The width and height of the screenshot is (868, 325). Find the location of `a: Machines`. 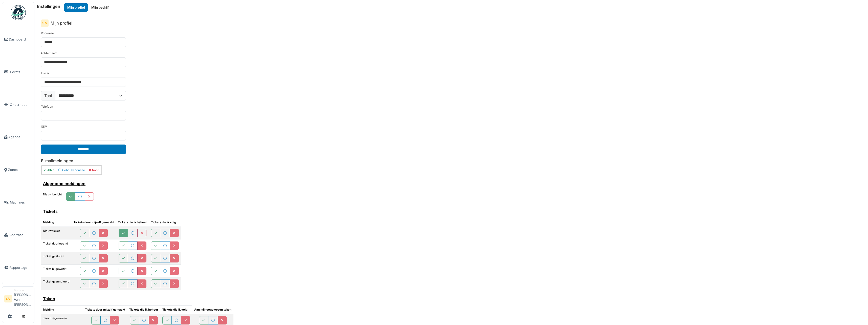

a: Machines is located at coordinates (18, 202).